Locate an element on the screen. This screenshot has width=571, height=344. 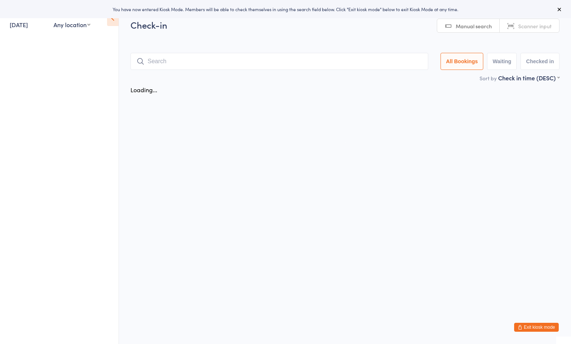
button: Checked in is located at coordinates (540, 61).